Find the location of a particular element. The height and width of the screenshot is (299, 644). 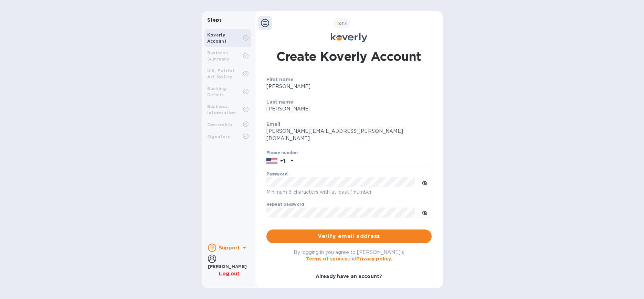

b: Steps is located at coordinates (215, 20).